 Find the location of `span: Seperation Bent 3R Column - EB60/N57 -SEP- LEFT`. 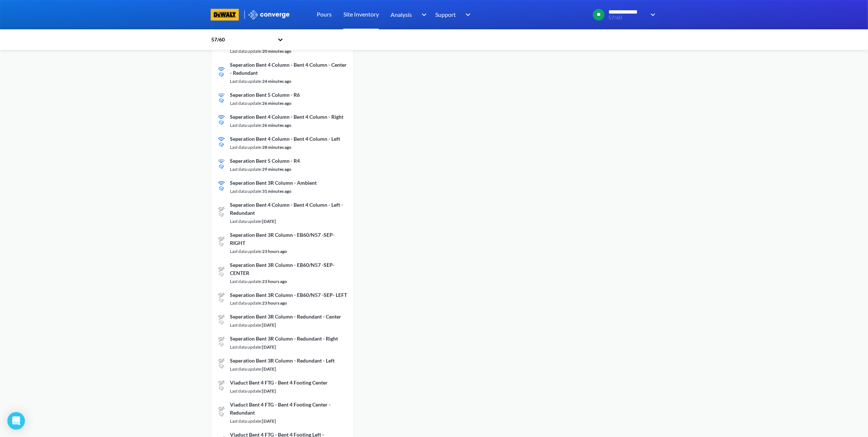

span: Seperation Bent 3R Column - EB60/N57 -SEP- LEFT is located at coordinates (288, 295).